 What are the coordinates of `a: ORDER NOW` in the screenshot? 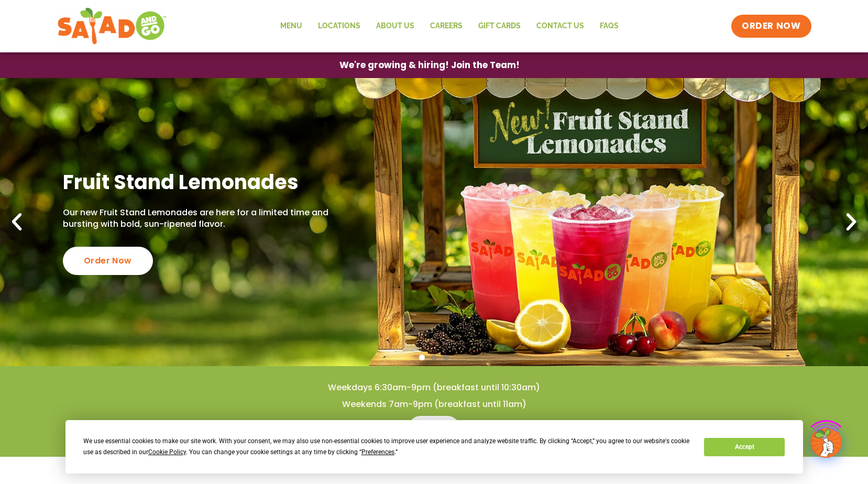 It's located at (771, 26).